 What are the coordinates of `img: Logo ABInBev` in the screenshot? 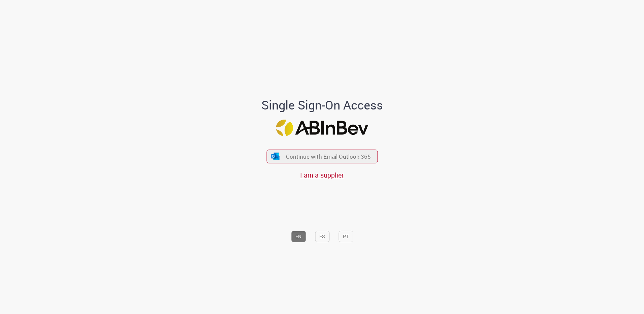 It's located at (322, 127).